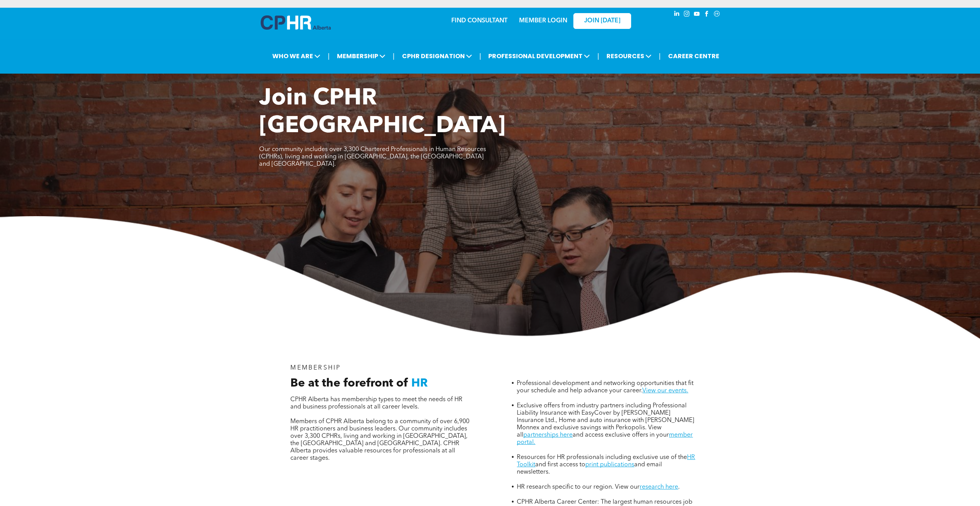 The width and height of the screenshot is (980, 506). What do you see at coordinates (349, 383) in the screenshot?
I see `span: Be at the forefront of` at bounding box center [349, 383].